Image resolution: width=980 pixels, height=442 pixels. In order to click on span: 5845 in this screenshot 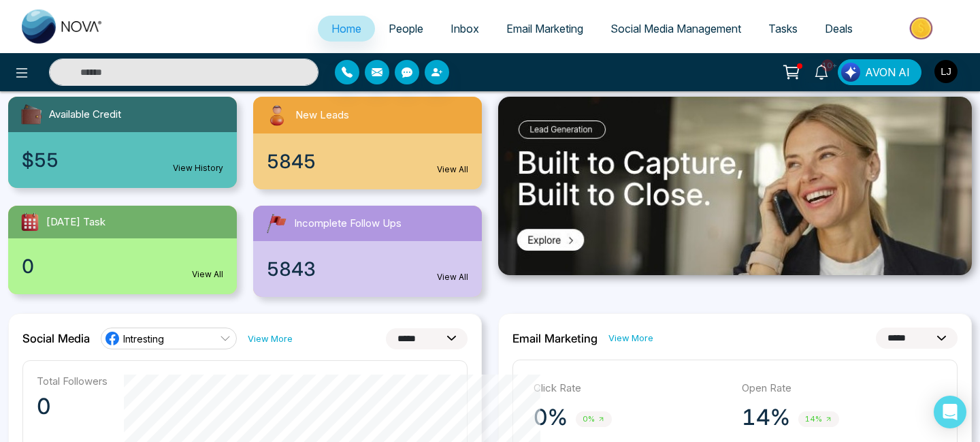, I will do `click(291, 161)`.